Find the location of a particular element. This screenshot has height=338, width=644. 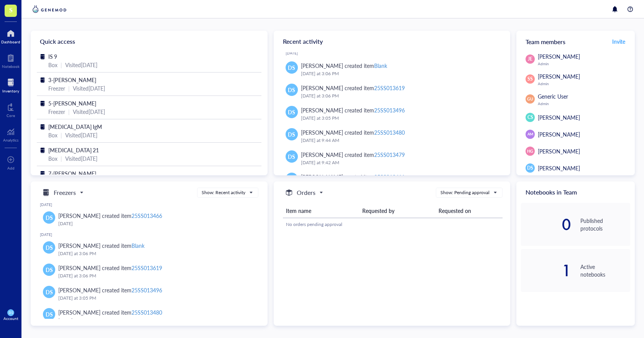

div: Analytics is located at coordinates (11, 140).